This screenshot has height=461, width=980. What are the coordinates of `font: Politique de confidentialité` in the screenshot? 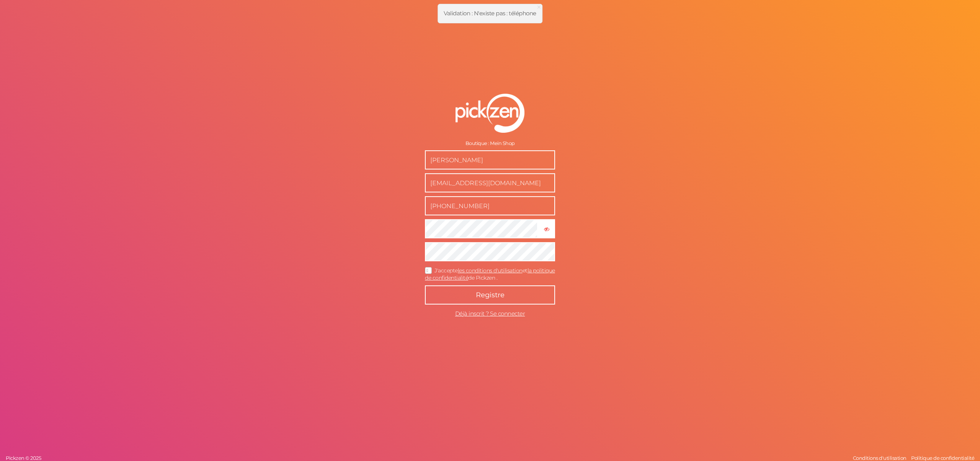 It's located at (943, 458).